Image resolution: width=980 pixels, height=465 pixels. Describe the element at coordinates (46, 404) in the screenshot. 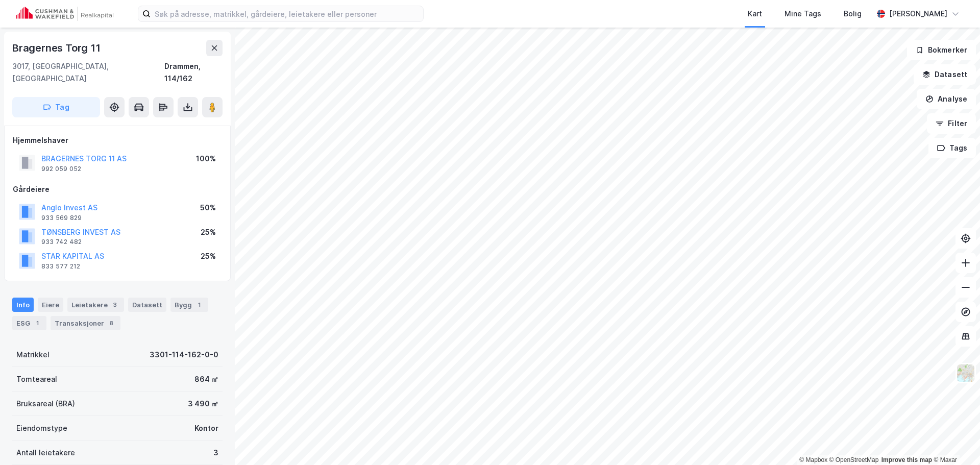

I see `div: Bruksareal (BRA)` at that location.